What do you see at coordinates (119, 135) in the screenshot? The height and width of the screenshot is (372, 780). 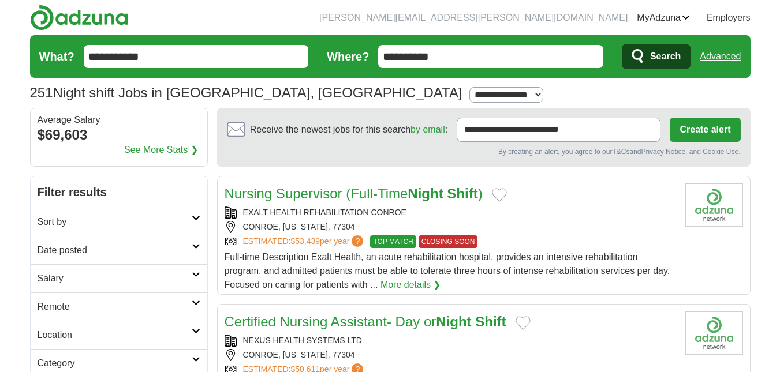 I see `div: $69,603` at bounding box center [119, 135].